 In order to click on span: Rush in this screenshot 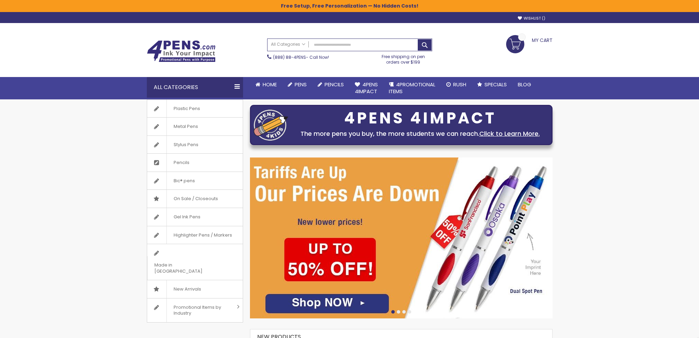, I will do `click(460, 84)`.